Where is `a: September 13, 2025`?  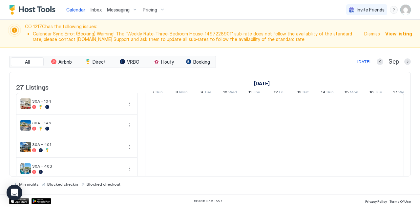 a: September 13, 2025 is located at coordinates (303, 93).